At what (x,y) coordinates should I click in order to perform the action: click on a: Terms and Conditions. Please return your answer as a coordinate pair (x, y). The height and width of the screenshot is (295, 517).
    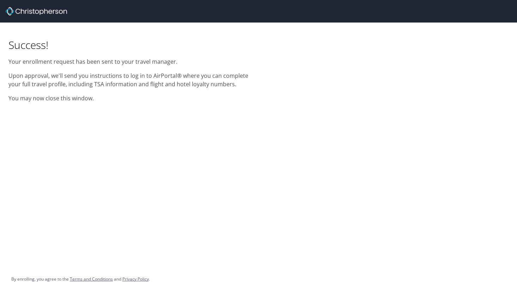
    Looking at the image, I should click on (91, 279).